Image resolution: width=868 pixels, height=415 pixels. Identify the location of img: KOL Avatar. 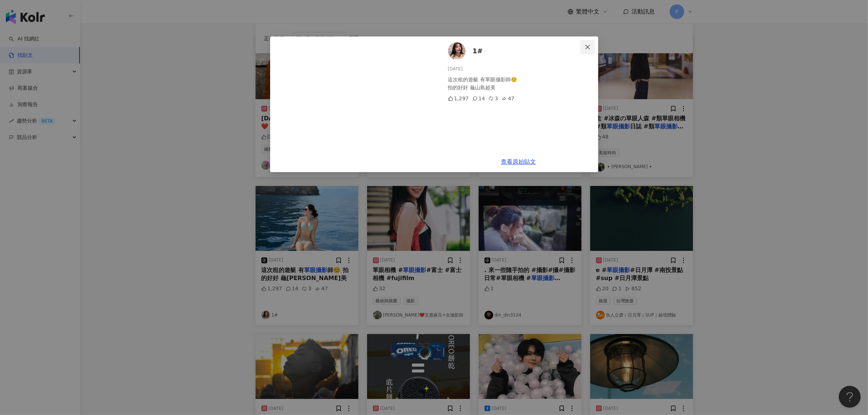
(457, 51).